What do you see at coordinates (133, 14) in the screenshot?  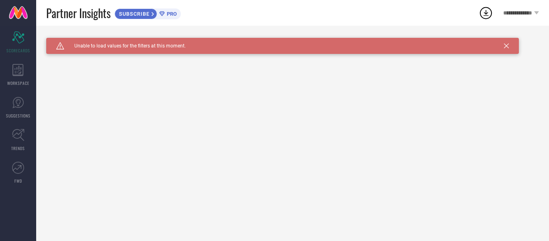 I see `span: SUBSCRIBE` at bounding box center [133, 14].